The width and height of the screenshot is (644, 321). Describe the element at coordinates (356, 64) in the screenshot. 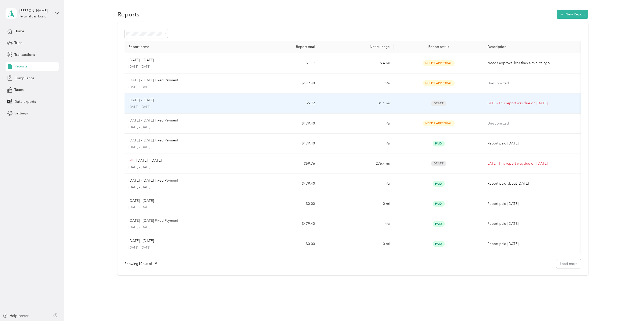

I see `td: 5.4 mi` at that location.